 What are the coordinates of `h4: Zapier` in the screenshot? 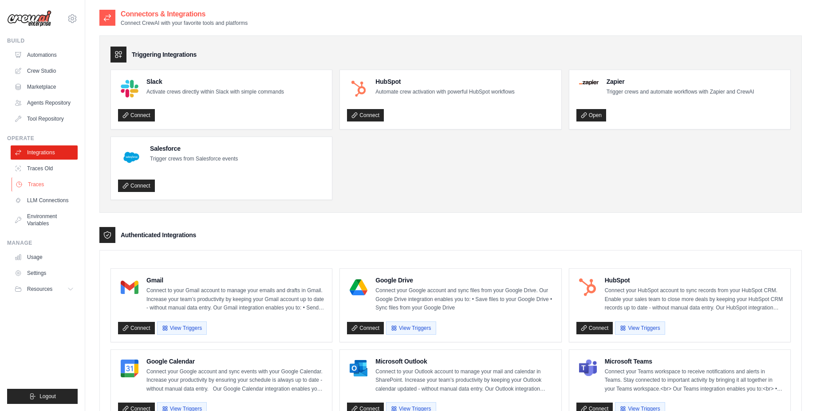 It's located at (680, 82).